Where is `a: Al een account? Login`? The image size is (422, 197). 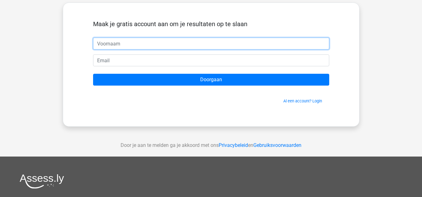 a: Al een account? Login is located at coordinates (302, 101).